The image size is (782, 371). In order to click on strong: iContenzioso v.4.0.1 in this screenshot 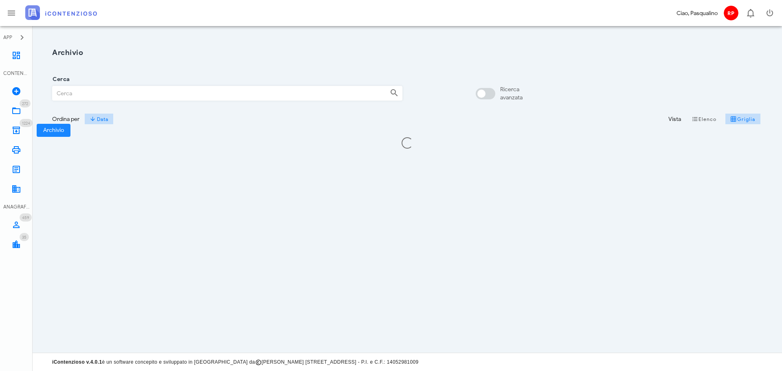, I will do `click(77, 362)`.